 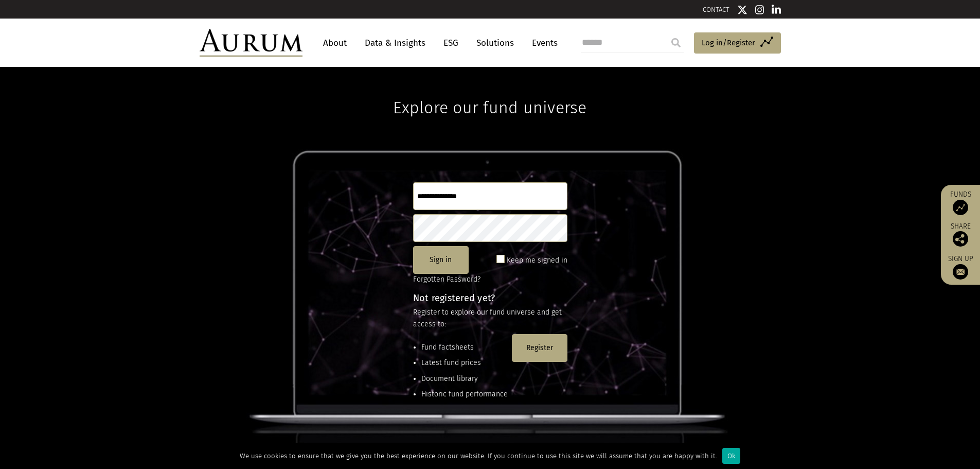 What do you see at coordinates (961, 267) in the screenshot?
I see `a: Sign up` at bounding box center [961, 267].